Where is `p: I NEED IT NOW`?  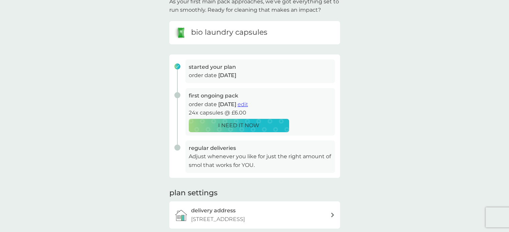 p: I NEED IT NOW is located at coordinates (239, 126).